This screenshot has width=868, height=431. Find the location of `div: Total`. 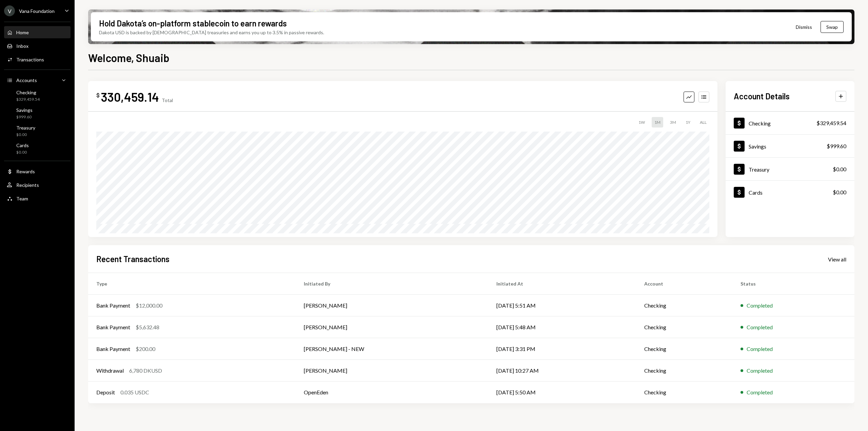

div: Total is located at coordinates (167, 100).